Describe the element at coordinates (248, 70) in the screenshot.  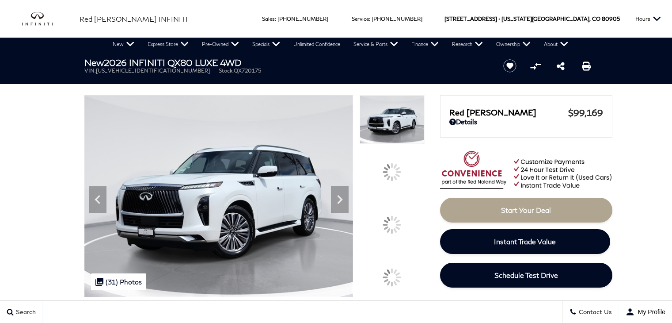
I see `span: QX720175` at that location.